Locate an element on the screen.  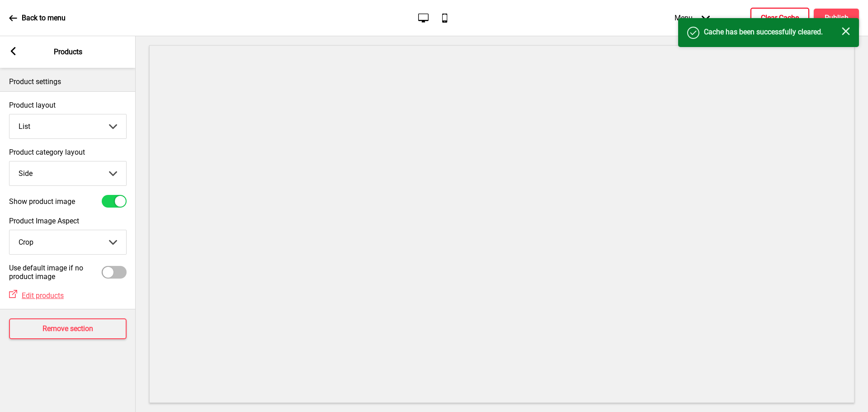
h4: Clear Cache is located at coordinates (780, 18).